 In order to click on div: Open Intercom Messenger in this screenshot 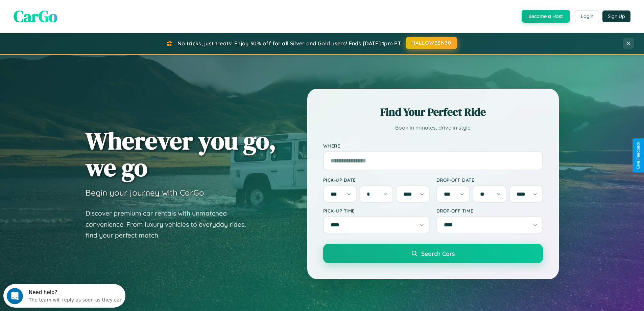, I will do `click(64, 12)`.